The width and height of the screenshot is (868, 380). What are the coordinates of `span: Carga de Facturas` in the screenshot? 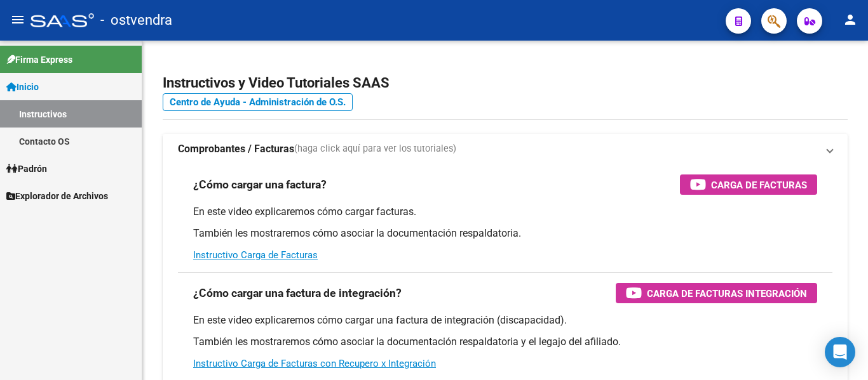 It's located at (759, 185).